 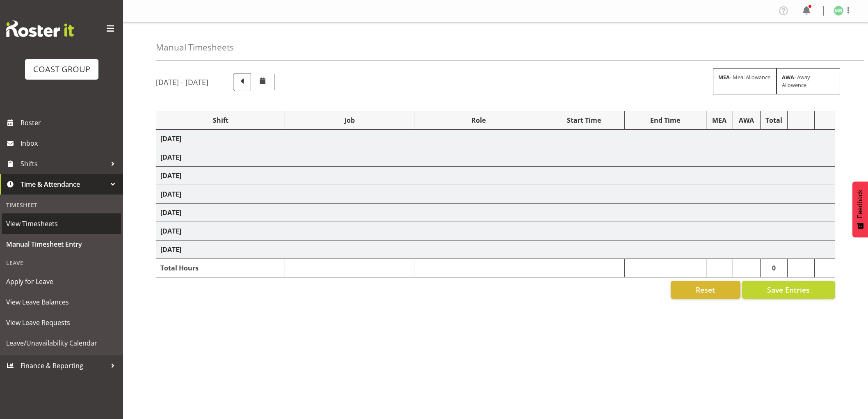 What do you see at coordinates (62, 244) in the screenshot?
I see `a: Manual Timesheet Entry` at bounding box center [62, 244].